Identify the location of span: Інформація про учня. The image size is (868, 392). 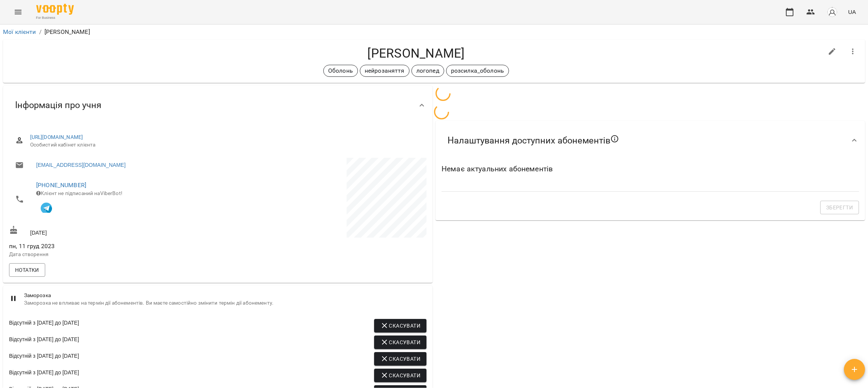
(58, 105).